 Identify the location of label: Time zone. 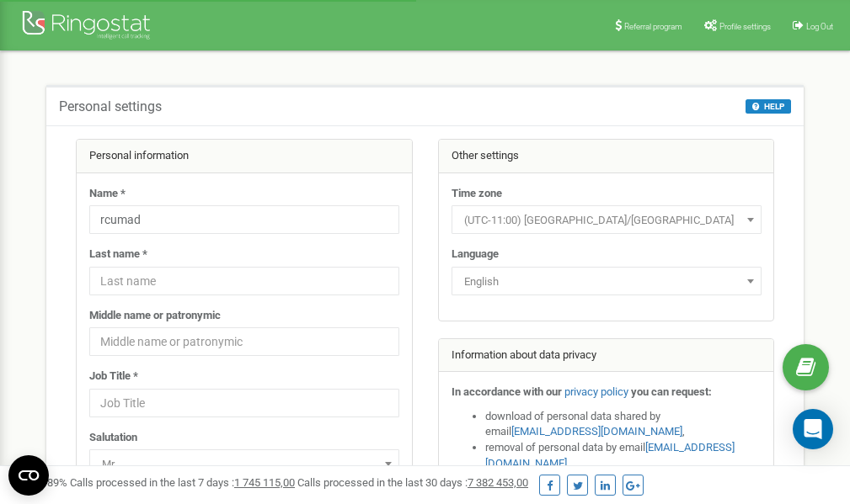
(477, 194).